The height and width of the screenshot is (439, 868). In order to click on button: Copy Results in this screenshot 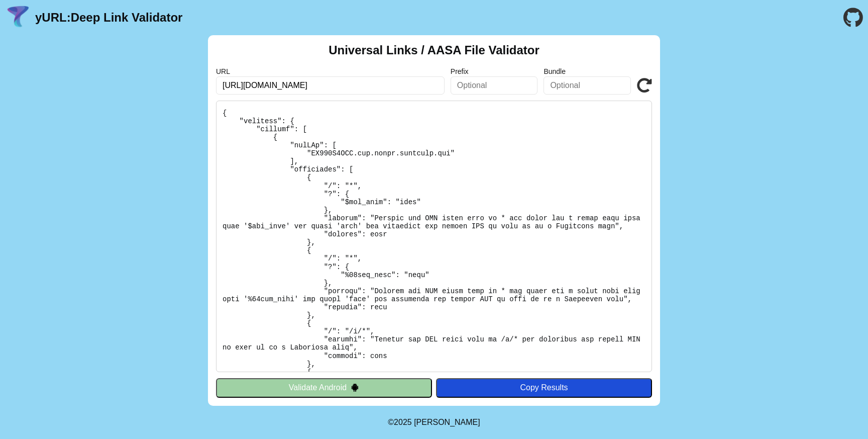, I will do `click(544, 388)`.